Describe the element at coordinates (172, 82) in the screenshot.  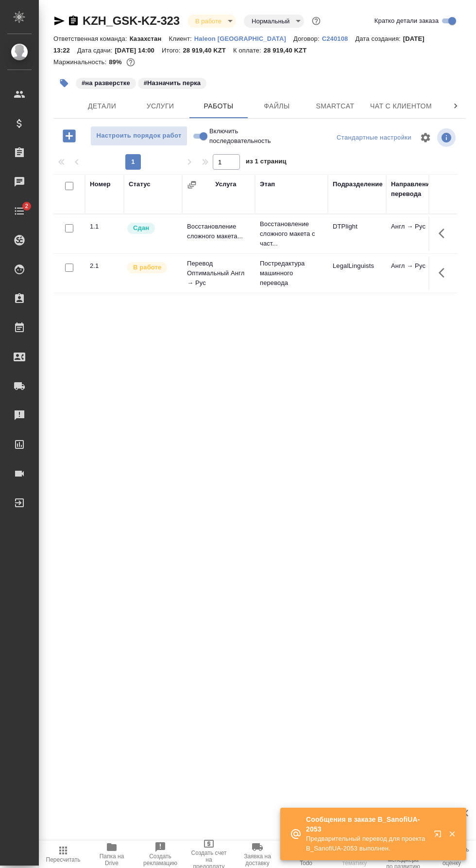
I see `span: Назначить перка` at that location.